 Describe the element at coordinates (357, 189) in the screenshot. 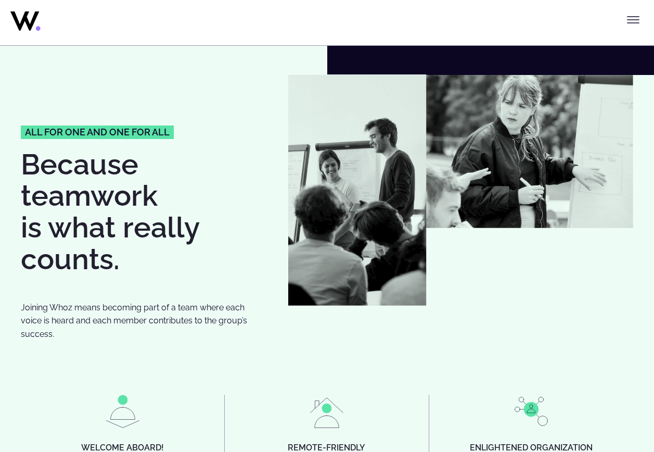

I see `img: Whozzies-collaboration` at that location.